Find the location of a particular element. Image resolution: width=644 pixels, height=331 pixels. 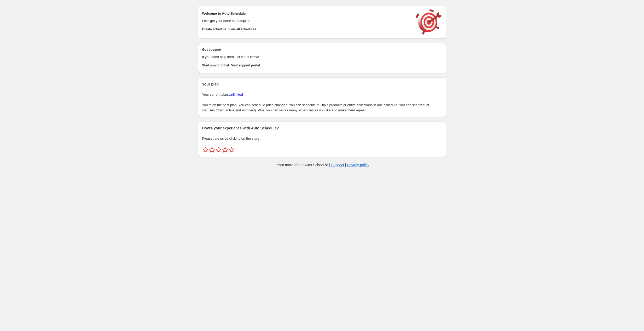

a: Visit support portal is located at coordinates (246, 65).